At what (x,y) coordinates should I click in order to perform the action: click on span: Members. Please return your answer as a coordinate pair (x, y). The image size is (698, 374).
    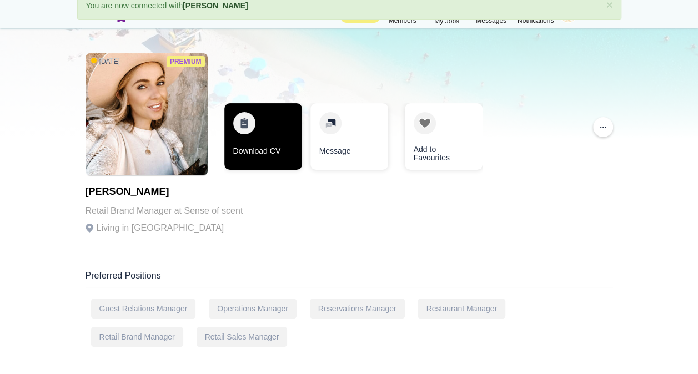
    Looking at the image, I should click on (402, 21).